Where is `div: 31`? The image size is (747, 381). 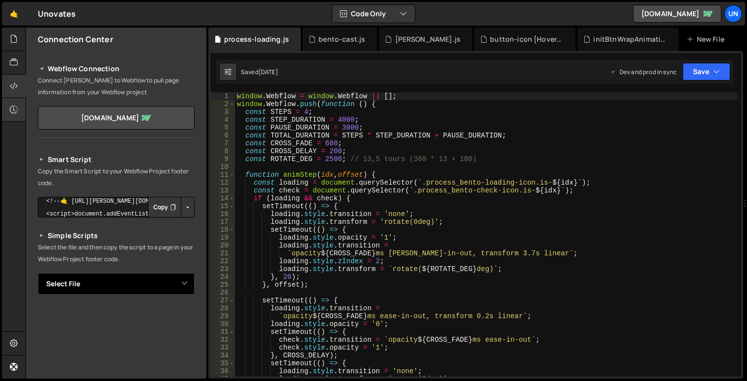
div: 31 is located at coordinates (223, 332).